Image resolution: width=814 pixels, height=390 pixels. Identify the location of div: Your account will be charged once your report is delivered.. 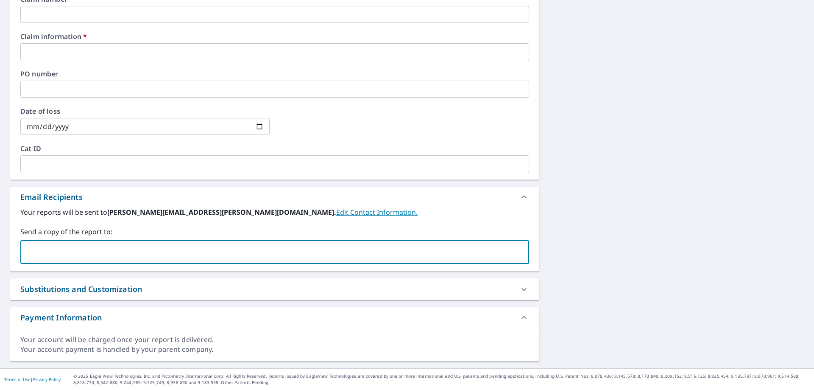
(275, 339).